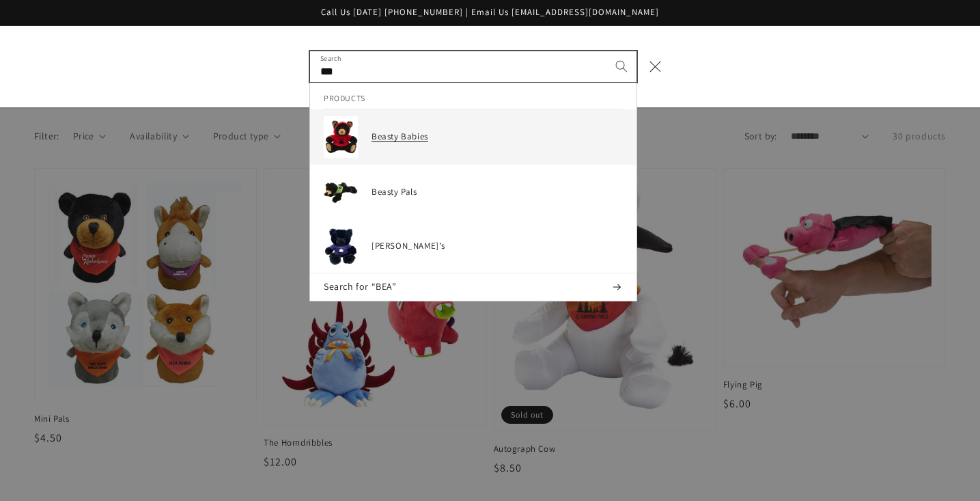 The height and width of the screenshot is (501, 980). What do you see at coordinates (497, 192) in the screenshot?
I see `h3: Beasty Pals` at bounding box center [497, 192].